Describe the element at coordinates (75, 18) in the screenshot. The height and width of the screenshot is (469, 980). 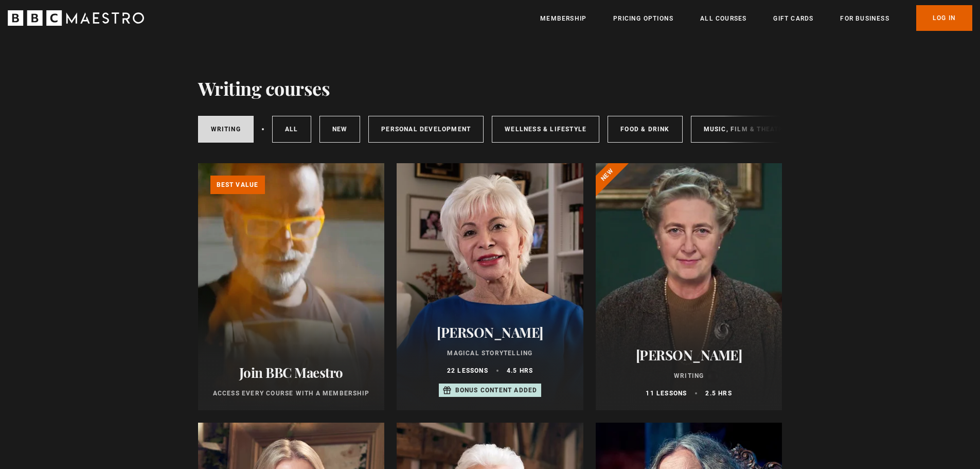
I see `a: BBC Maestro` at that location.